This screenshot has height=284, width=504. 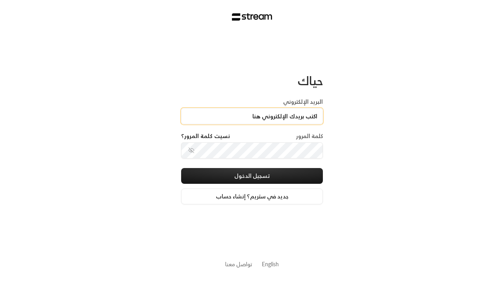 What do you see at coordinates (191, 150) in the screenshot?
I see `button: toggle password visibility` at bounding box center [191, 150].